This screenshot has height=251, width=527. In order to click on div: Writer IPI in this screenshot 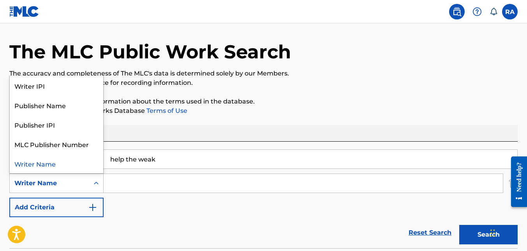, I will do `click(56, 86)`.